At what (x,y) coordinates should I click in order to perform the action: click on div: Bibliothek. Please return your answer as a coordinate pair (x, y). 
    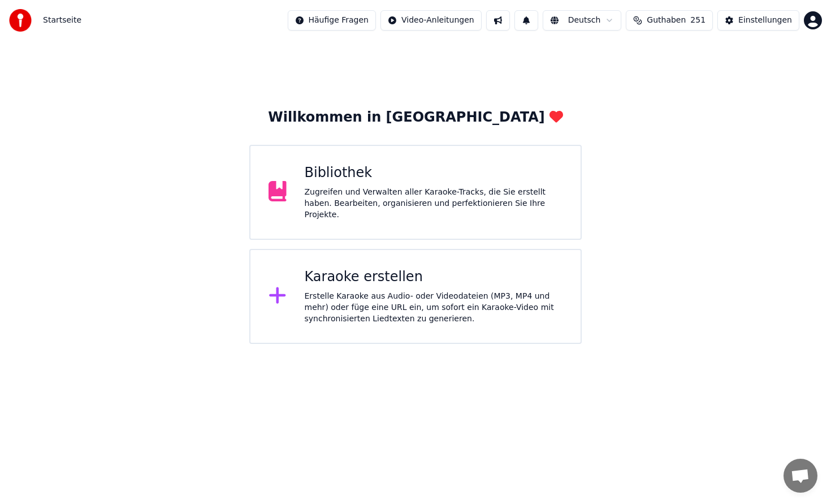
    Looking at the image, I should click on (434, 173).